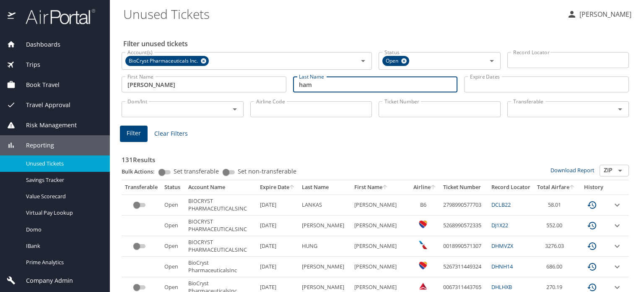 The image size is (644, 292). Describe the element at coordinates (423, 204) in the screenshot. I see `span: B6` at that location.